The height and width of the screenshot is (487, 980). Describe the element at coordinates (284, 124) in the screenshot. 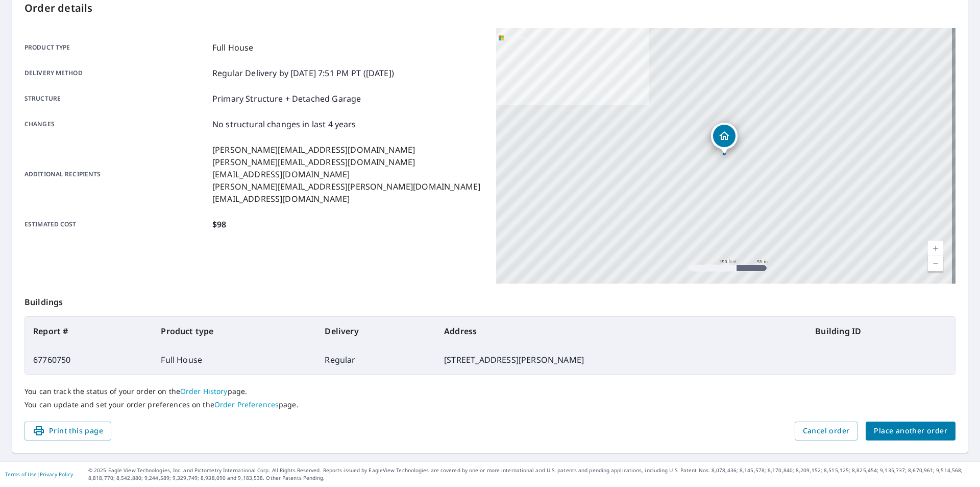

I see `p: No structural changes in last 4 years` at that location.